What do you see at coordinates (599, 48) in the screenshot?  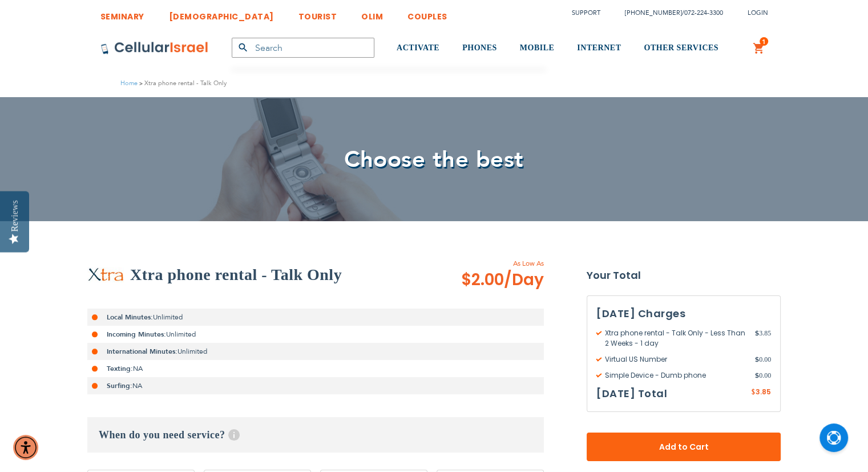 I see `span: INTERNET` at bounding box center [599, 48].